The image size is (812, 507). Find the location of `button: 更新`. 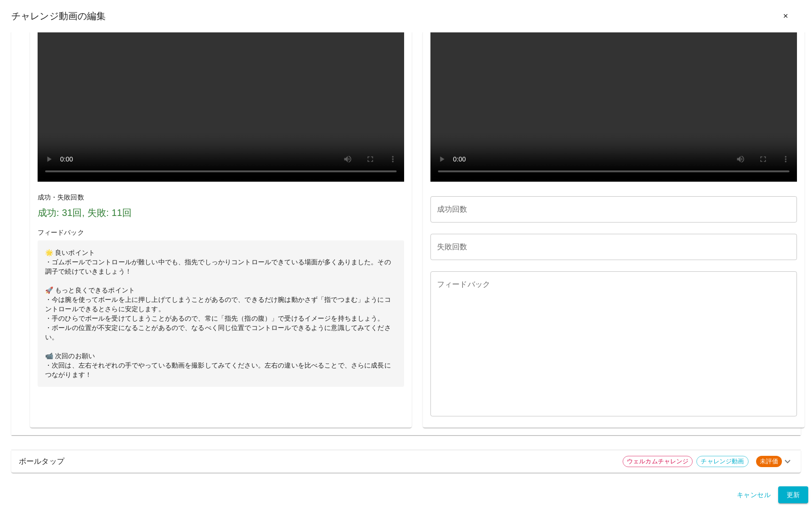

button: 更新 is located at coordinates (793, 495).